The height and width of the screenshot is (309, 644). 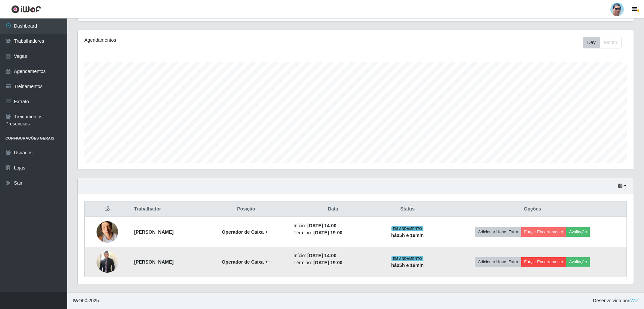 I want to click on span: © 2025 ., so click(x=86, y=301).